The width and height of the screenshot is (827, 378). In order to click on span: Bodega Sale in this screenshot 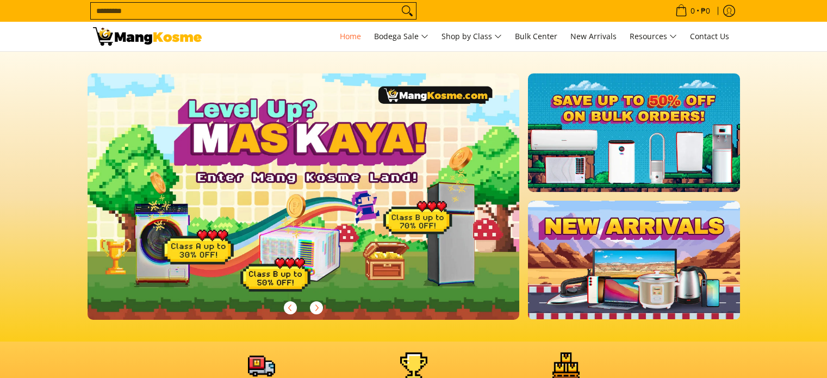, I will do `click(401, 36)`.